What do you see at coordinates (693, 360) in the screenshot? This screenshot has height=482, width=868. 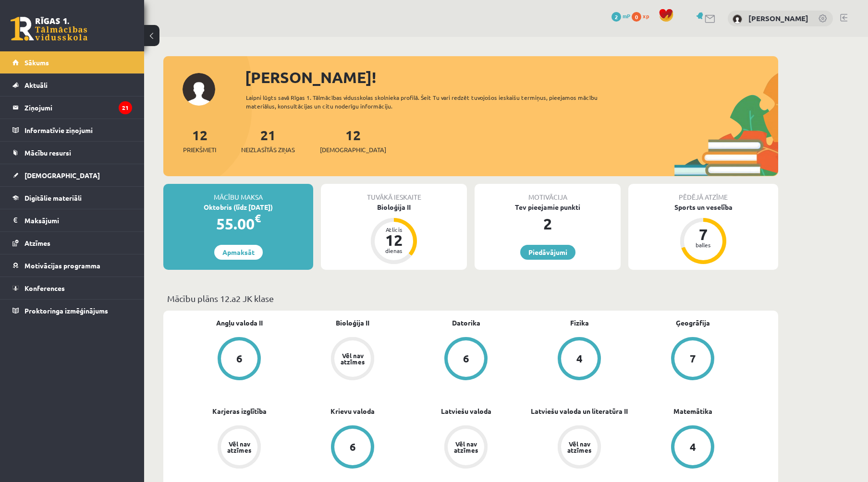 I see `a: 7` at bounding box center [693, 360].